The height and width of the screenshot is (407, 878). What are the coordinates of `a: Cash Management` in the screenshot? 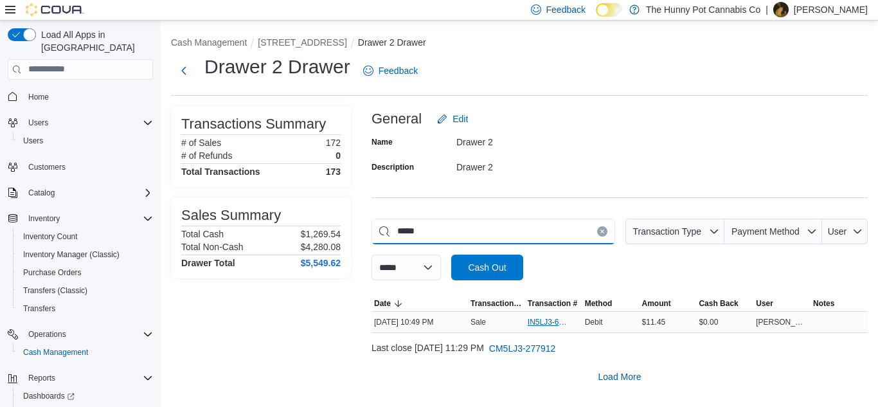 It's located at (55, 352).